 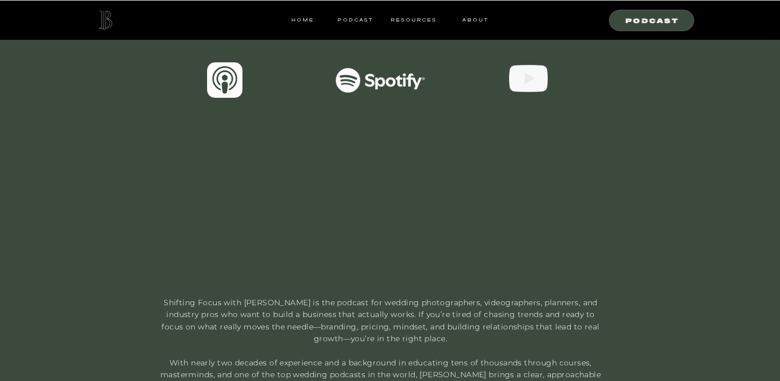 What do you see at coordinates (412, 20) in the screenshot?
I see `a: resources` at bounding box center [412, 20].